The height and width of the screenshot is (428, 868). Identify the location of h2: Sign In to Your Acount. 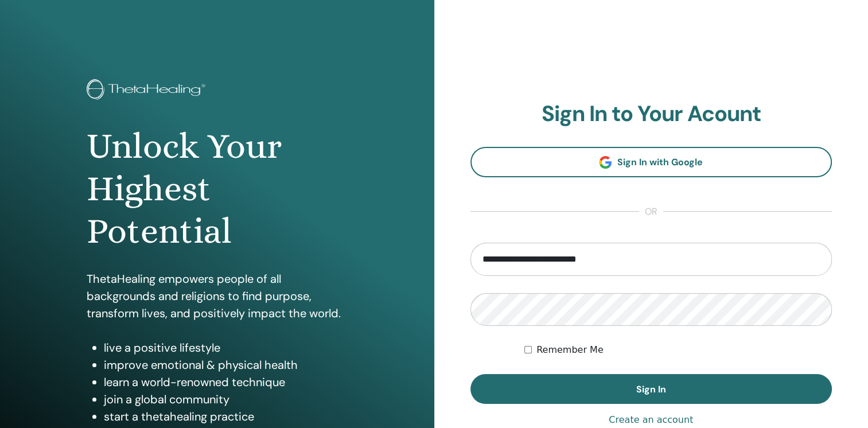
(651, 114).